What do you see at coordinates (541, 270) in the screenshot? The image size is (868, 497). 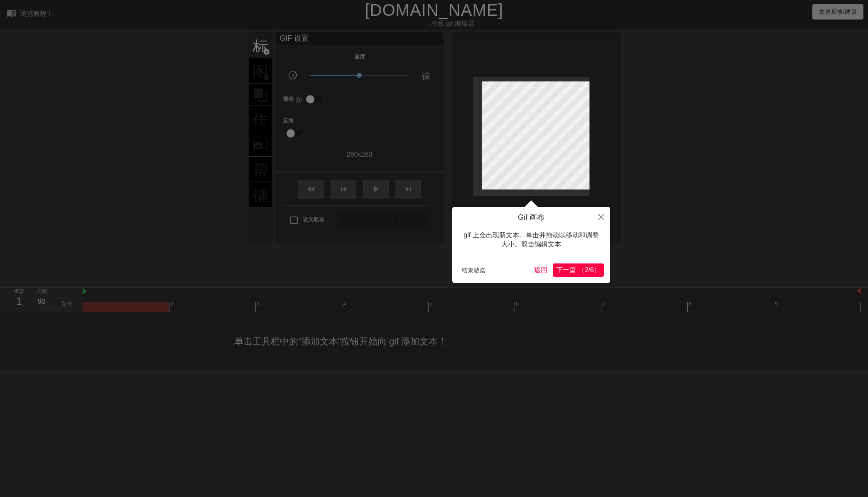 I see `button: 返回` at bounding box center [541, 270].